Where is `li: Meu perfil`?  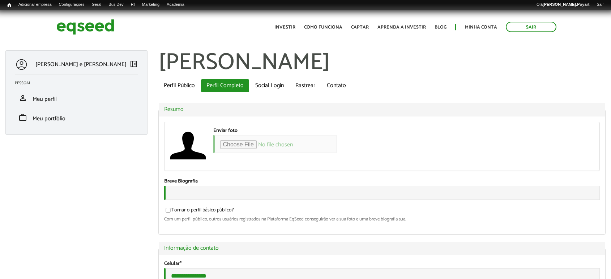
li: Meu perfil is located at coordinates (76, 98).